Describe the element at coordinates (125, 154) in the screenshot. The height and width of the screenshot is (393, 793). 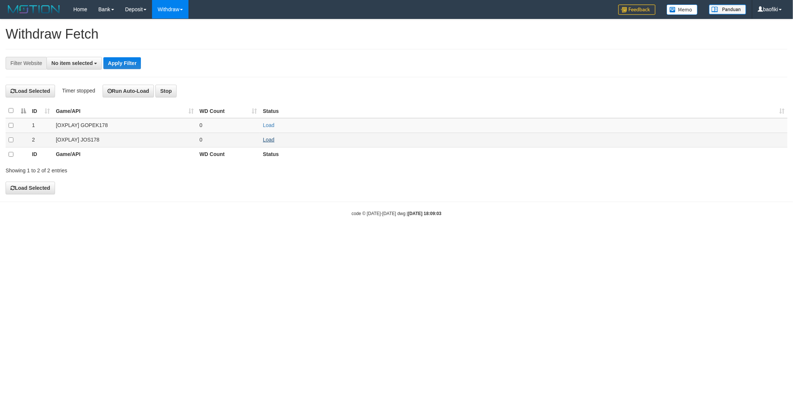
I see `th: Game/API` at that location.